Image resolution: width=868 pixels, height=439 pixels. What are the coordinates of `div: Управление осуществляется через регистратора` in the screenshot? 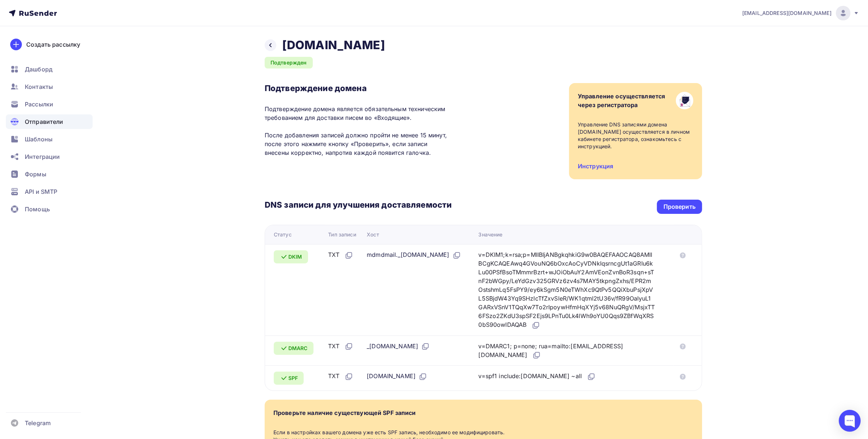 It's located at (621, 101).